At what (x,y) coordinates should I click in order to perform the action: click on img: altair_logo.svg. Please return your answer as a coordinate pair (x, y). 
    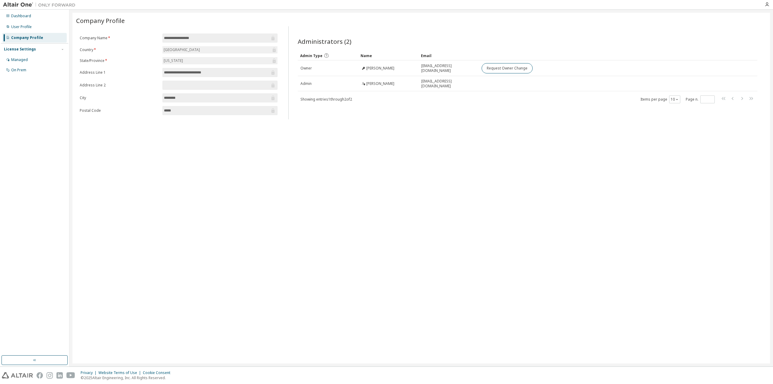
    Looking at the image, I should click on (17, 375).